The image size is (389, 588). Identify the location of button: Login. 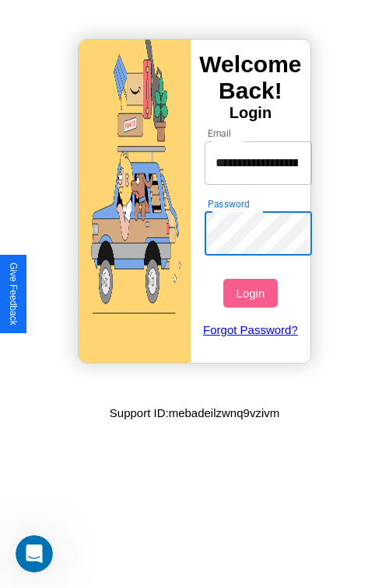
(249, 293).